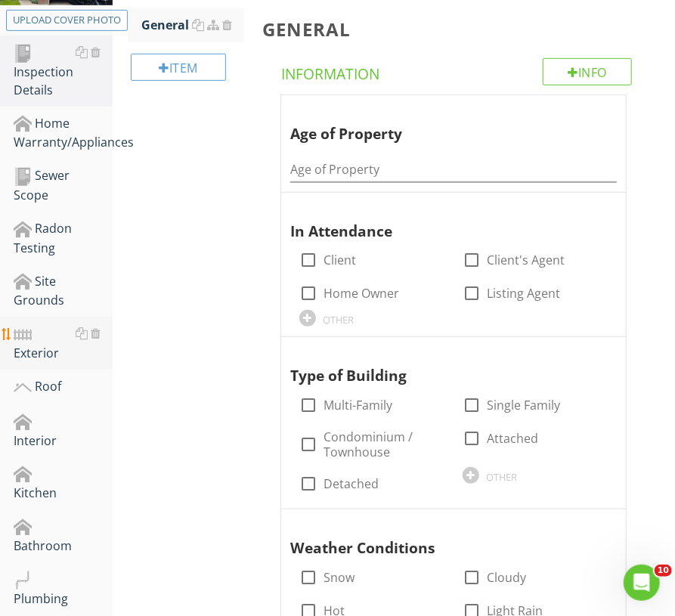  I want to click on div: Upload cover photo, so click(66, 21).